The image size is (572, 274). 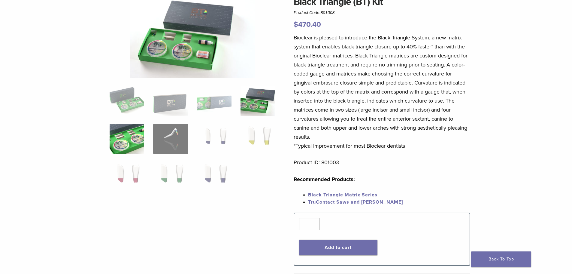 I want to click on span: Product Code:, so click(x=314, y=13).